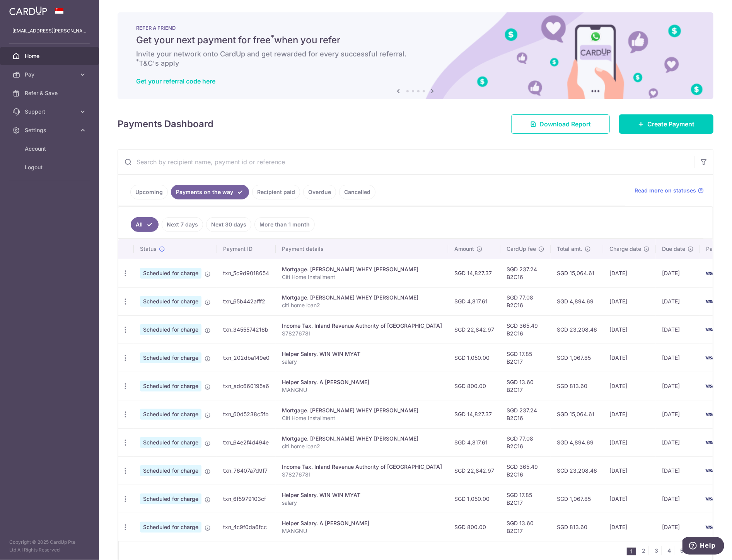  What do you see at coordinates (570, 249) in the screenshot?
I see `span: Total amt.` at bounding box center [570, 249].